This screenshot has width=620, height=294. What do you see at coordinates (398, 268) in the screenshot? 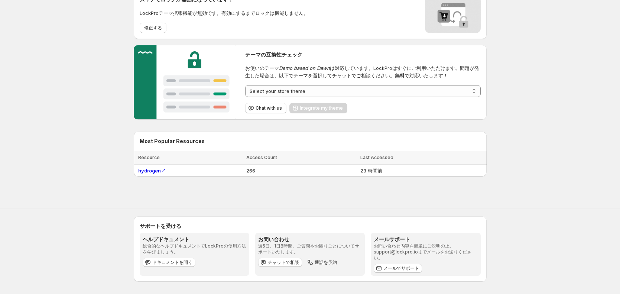
I see `a: メールでサポート` at bounding box center [398, 268].